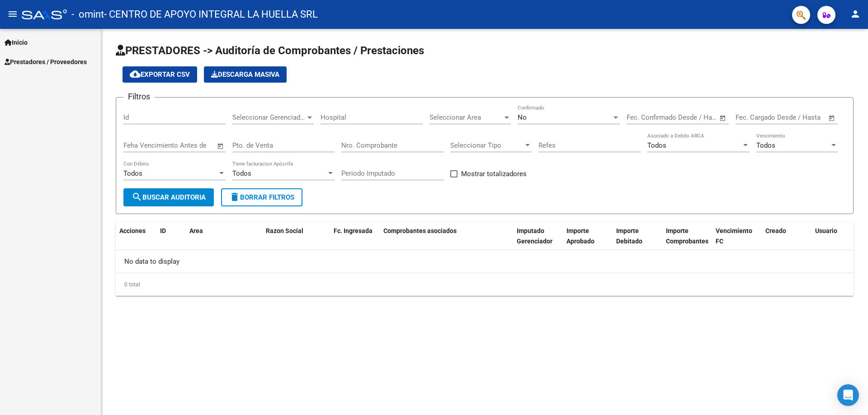 Image resolution: width=868 pixels, height=415 pixels. Describe the element at coordinates (826, 231) in the screenshot. I see `span: Usuario` at that location.